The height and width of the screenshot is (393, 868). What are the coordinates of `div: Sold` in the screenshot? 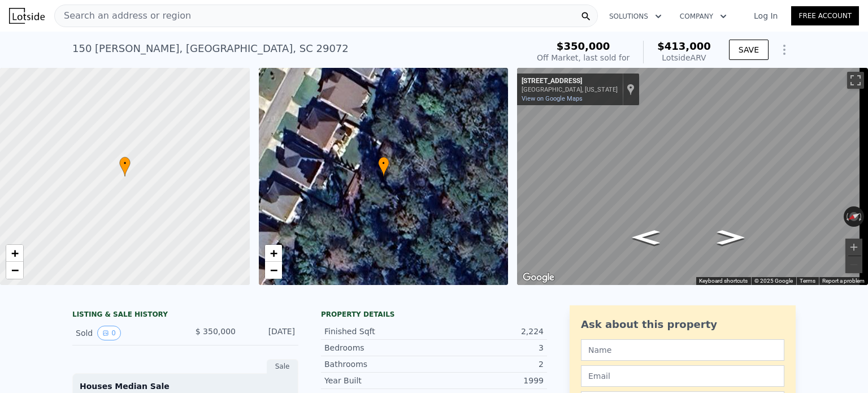 It's located at (126, 333).